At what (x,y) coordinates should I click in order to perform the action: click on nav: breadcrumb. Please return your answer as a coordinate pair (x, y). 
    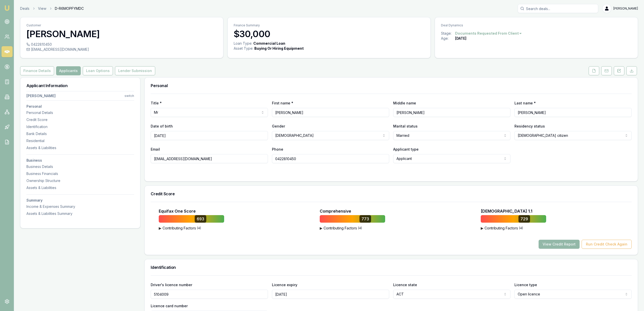
    Looking at the image, I should click on (52, 8).